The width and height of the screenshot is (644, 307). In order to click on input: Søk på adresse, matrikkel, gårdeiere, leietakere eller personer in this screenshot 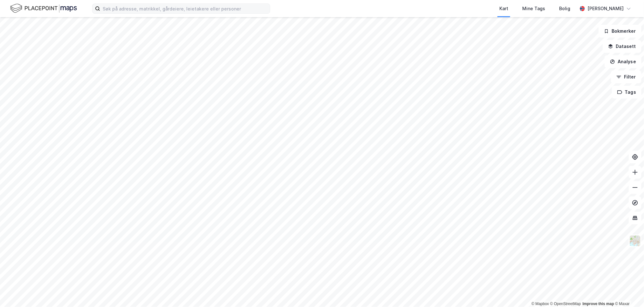, I will do `click(185, 8)`.